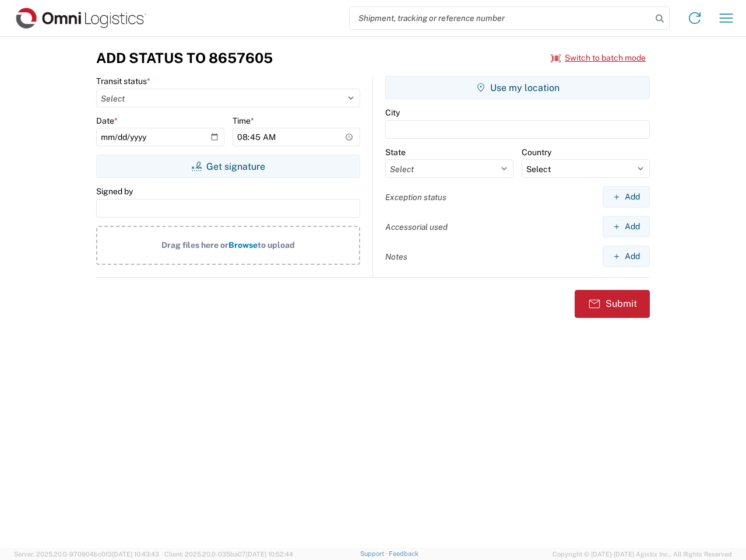 The width and height of the screenshot is (746, 560). I want to click on label: Accessorial used, so click(416, 227).